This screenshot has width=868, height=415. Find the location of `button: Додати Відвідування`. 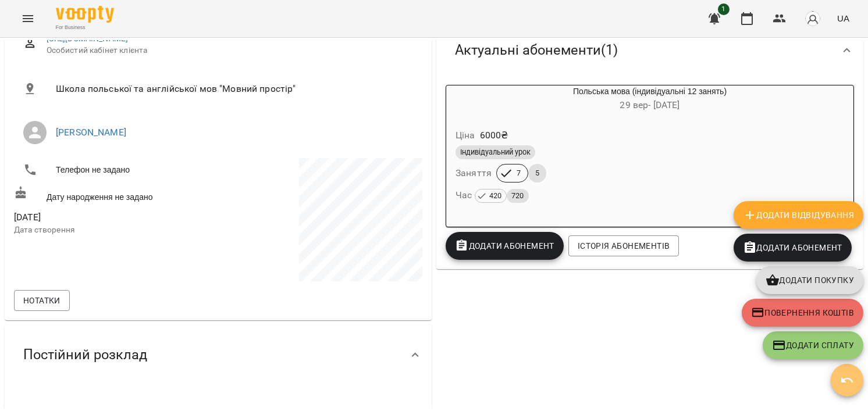

button: Додати Відвідування is located at coordinates (798, 215).